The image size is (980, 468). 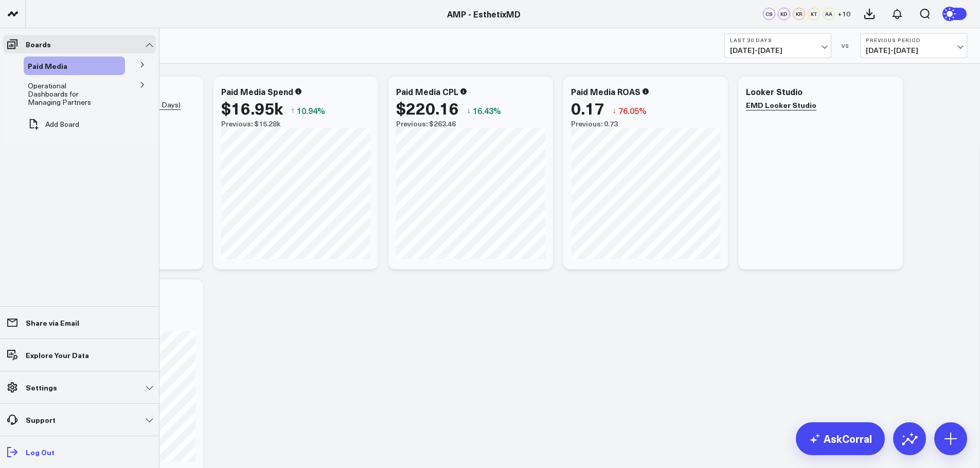 What do you see at coordinates (484, 14) in the screenshot?
I see `a: AMP - EsthetixMD` at bounding box center [484, 14].